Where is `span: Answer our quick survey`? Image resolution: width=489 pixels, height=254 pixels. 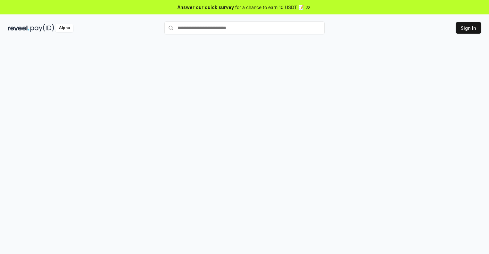
span: Answer our quick survey is located at coordinates (206, 7).